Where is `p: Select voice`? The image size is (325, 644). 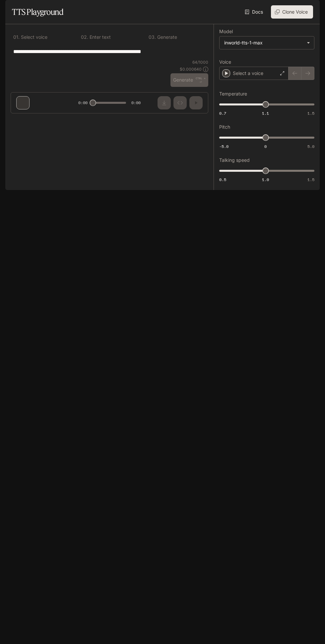
p: Select voice is located at coordinates (33, 37).